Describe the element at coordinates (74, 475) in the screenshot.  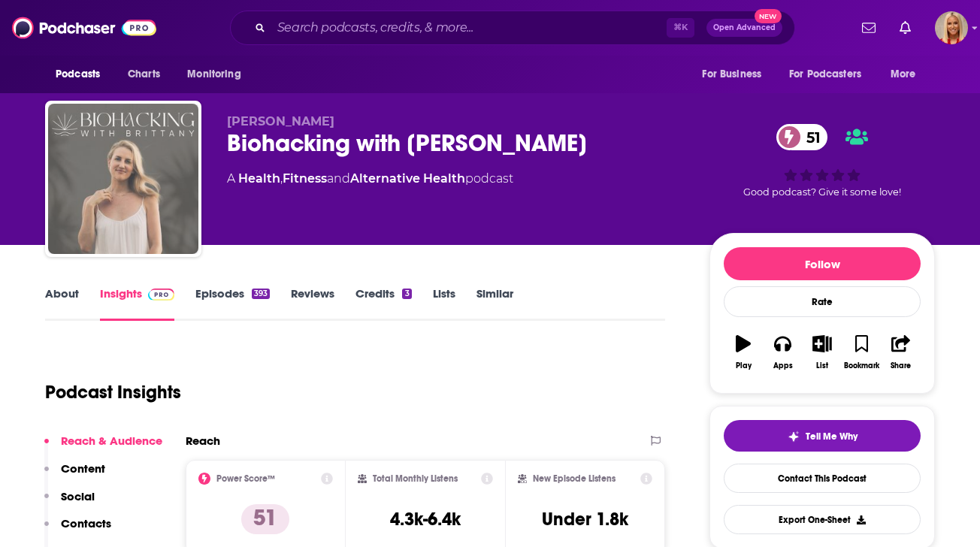
I see `button: Content` at that location.